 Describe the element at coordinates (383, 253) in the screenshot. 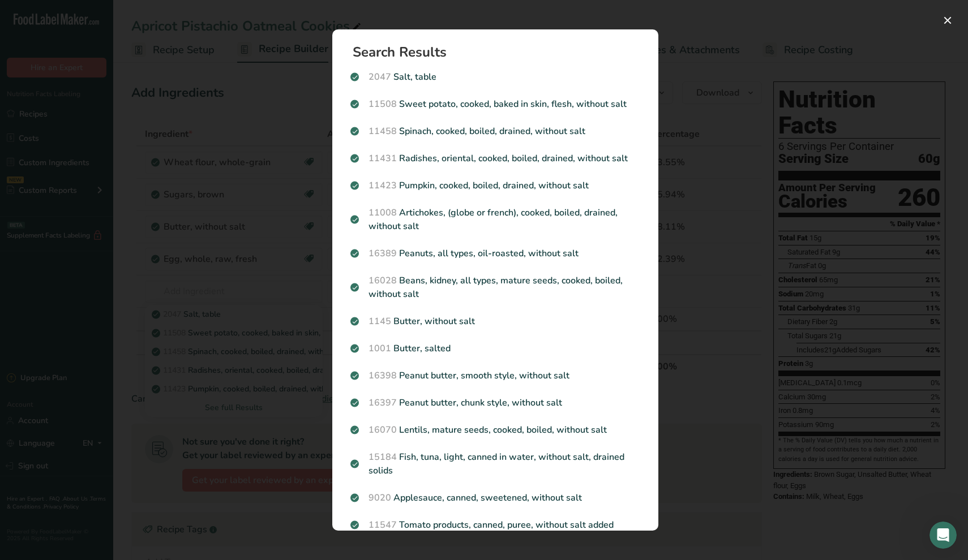

I see `span: 16389` at that location.